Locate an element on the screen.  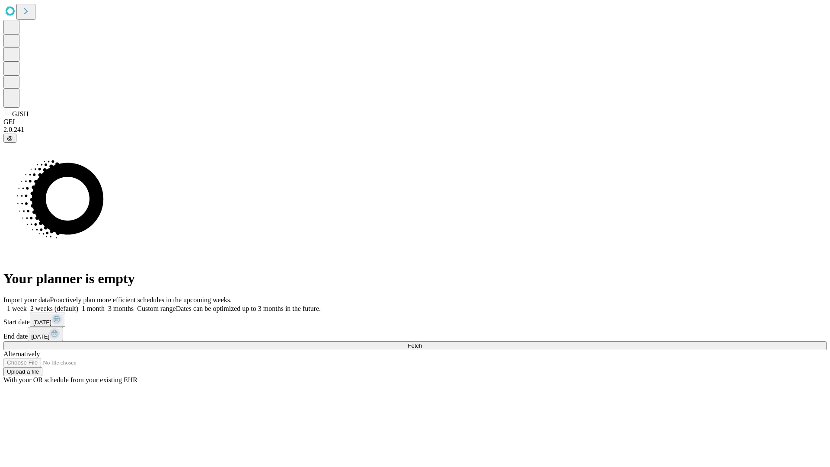
div: 2.0.241 is located at coordinates (415, 130).